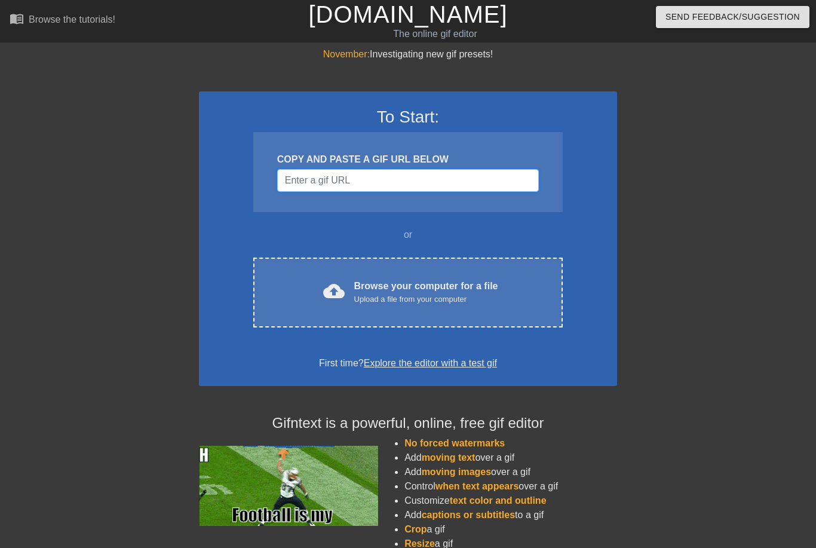 The image size is (816, 548). What do you see at coordinates (408, 180) in the screenshot?
I see `input: Username` at bounding box center [408, 180].